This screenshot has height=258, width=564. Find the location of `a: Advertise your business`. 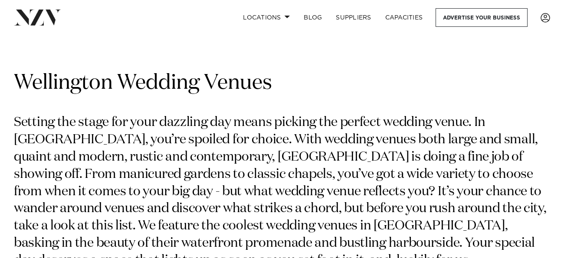

a: Advertise your business is located at coordinates (481, 17).